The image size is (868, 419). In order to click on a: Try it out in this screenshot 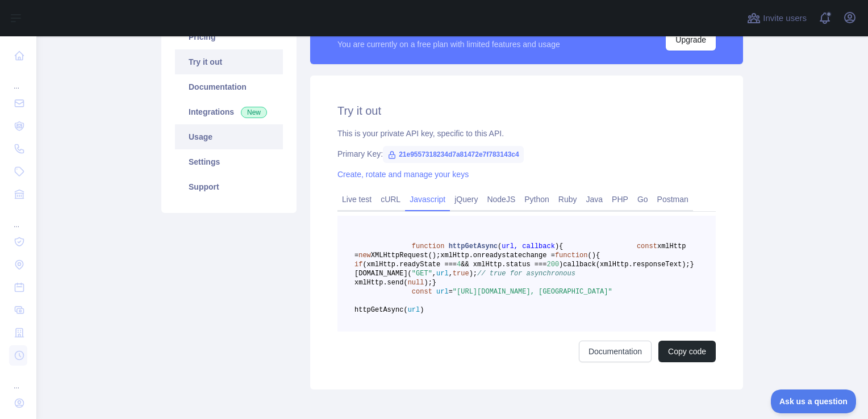, I will do `click(229, 62)`.